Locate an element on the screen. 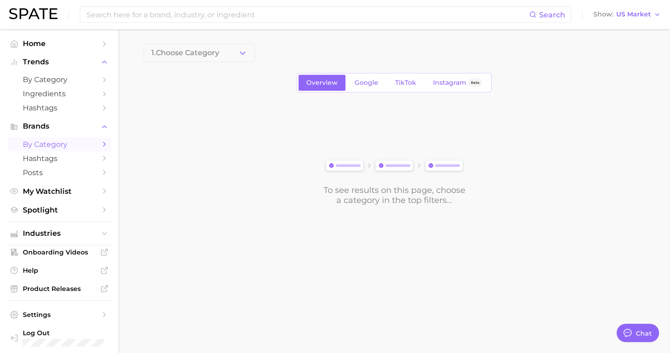 The height and width of the screenshot is (353, 670). button: Brands is located at coordinates (59, 126).